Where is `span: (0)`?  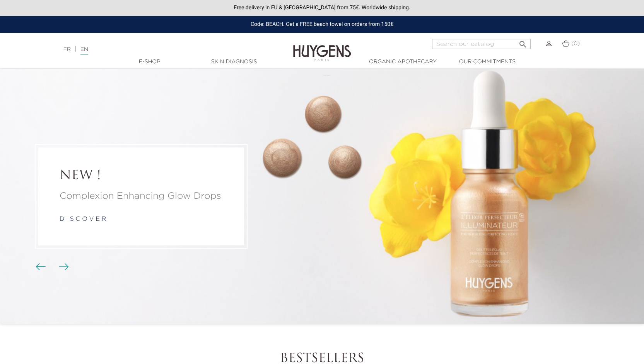 span: (0) is located at coordinates (575, 43).